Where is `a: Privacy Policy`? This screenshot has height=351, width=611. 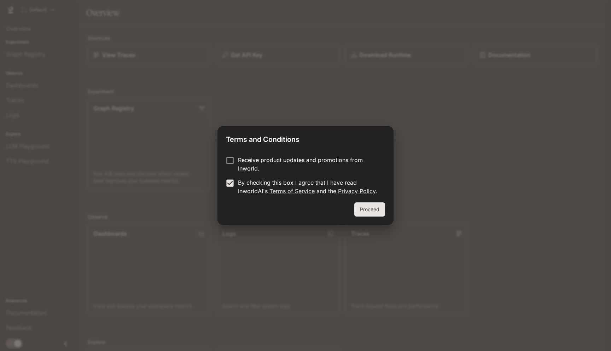 a: Privacy Policy is located at coordinates (357, 191).